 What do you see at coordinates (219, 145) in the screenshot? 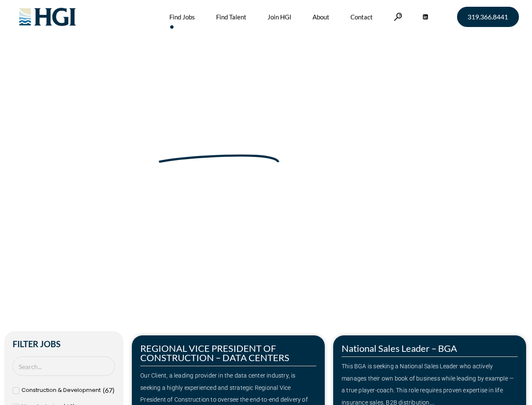
I see `span: Next Move` at bounding box center [219, 145].